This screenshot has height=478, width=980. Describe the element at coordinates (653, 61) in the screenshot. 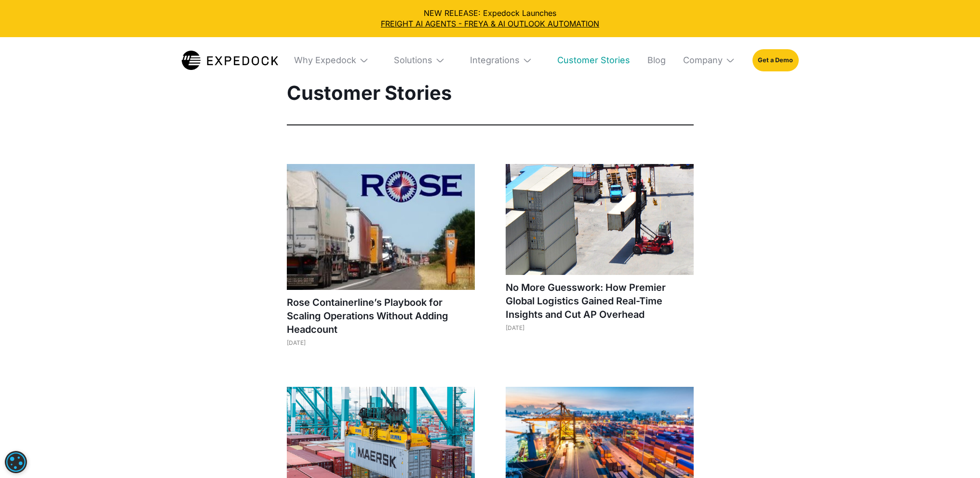

I see `a: Blog` at that location.